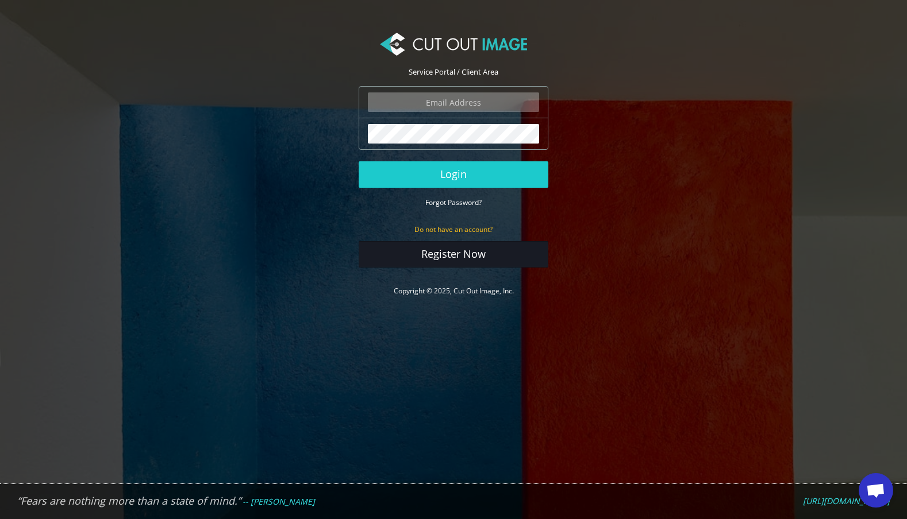  What do you see at coordinates (453, 72) in the screenshot?
I see `span: Service Portal / Client Area` at bounding box center [453, 72].